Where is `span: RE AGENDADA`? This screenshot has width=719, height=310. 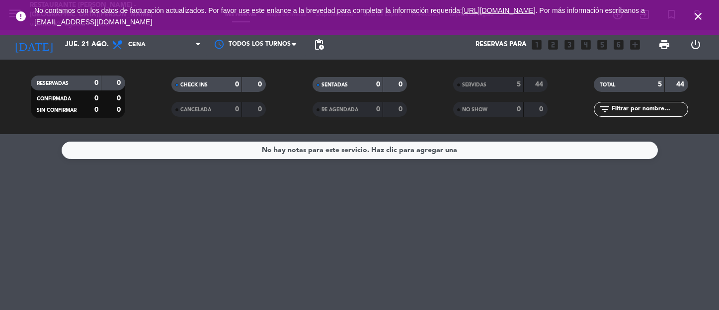
span: RE AGENDADA is located at coordinates (340, 110).